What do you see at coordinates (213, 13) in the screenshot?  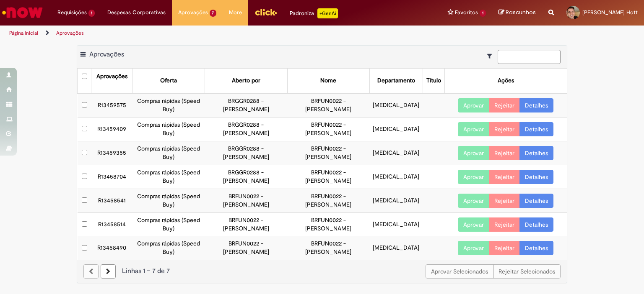 I see `span: 7` at bounding box center [213, 13].